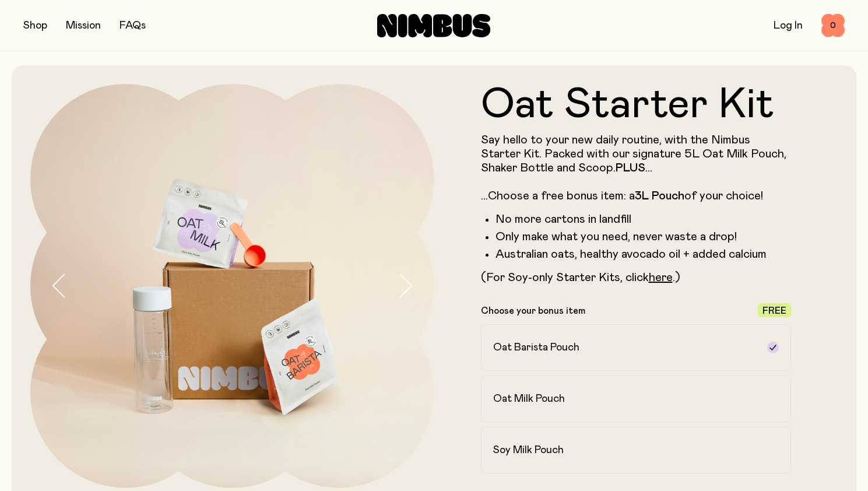  I want to click on span: 0, so click(833, 26).